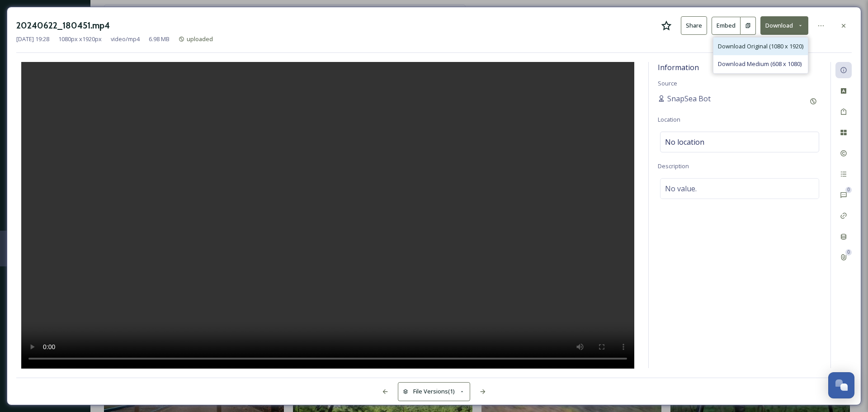  Describe the element at coordinates (681, 189) in the screenshot. I see `span: No value.` at that location.